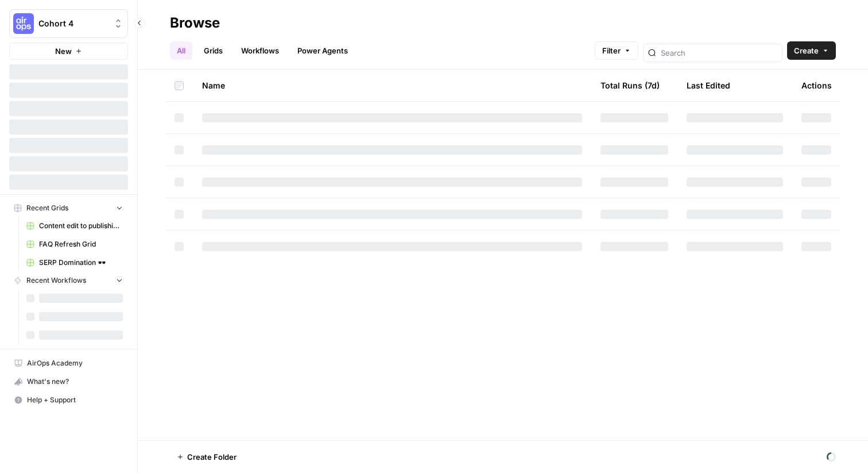 The height and width of the screenshot is (473, 868). Describe the element at coordinates (63, 51) in the screenshot. I see `span: New` at that location.